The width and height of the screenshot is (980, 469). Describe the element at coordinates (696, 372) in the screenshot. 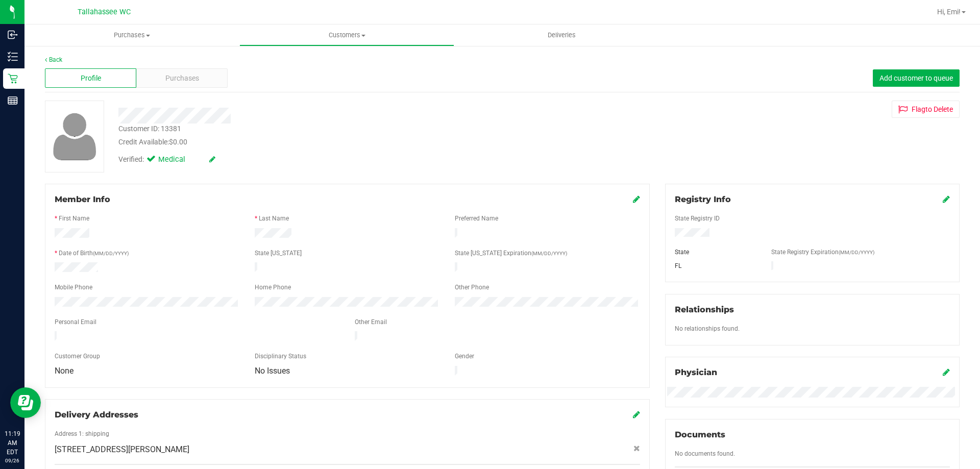

I see `span: Physician` at that location.